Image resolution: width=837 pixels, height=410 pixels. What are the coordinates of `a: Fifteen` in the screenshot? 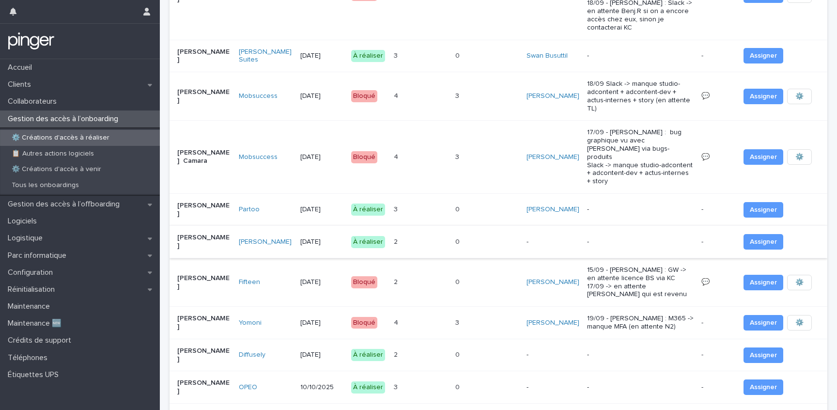 It's located at (249, 282).